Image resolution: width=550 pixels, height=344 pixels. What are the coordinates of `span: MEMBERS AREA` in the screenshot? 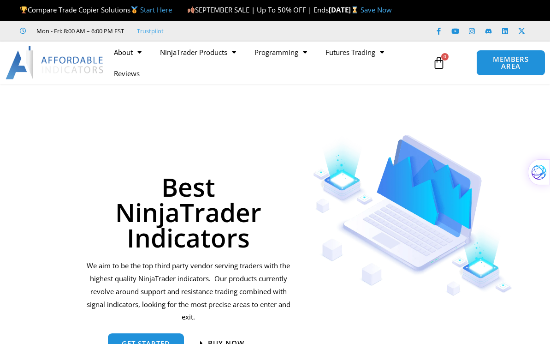 It's located at (510, 63).